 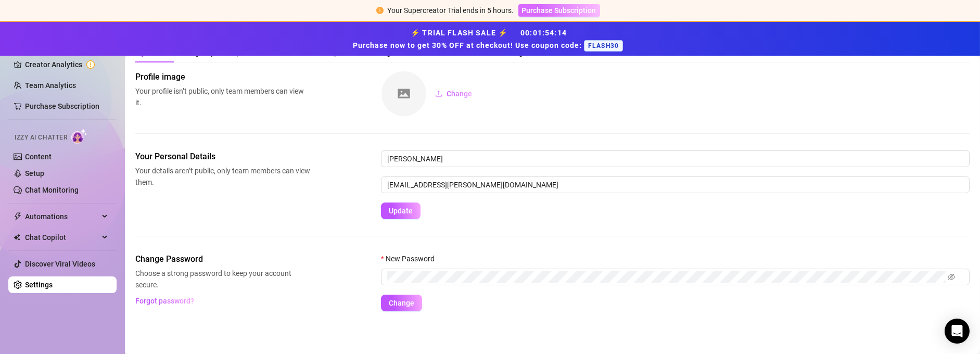 I want to click on span: Profile image, so click(x=223, y=77).